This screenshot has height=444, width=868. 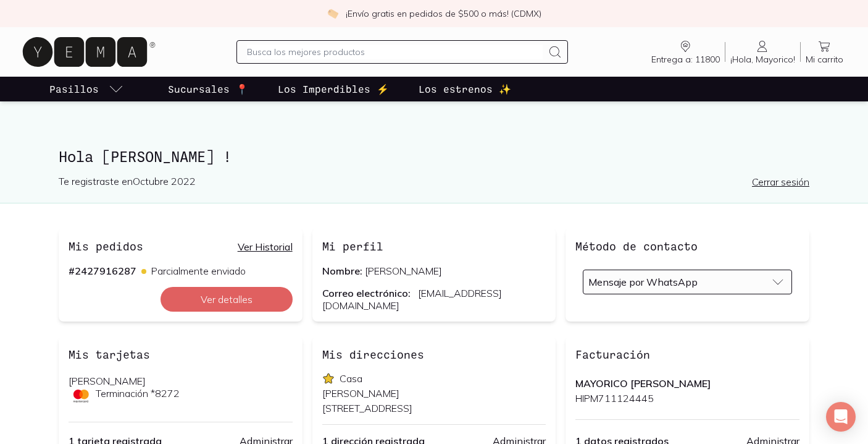 What do you see at coordinates (444, 13) in the screenshot?
I see `p: ¡Envío gratis en pedidos de $500 o más! (CDMX)` at bounding box center [444, 13].